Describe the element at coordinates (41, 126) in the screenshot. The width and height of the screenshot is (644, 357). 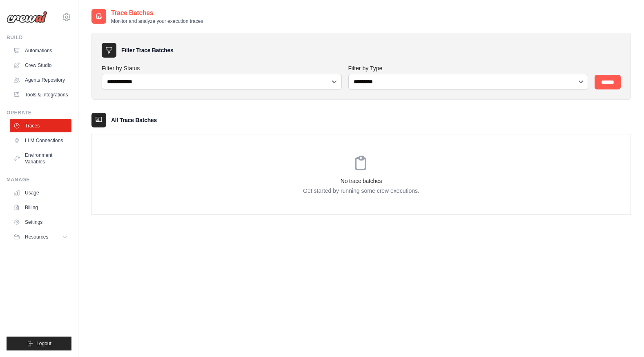
I see `a: Traces` at that location.